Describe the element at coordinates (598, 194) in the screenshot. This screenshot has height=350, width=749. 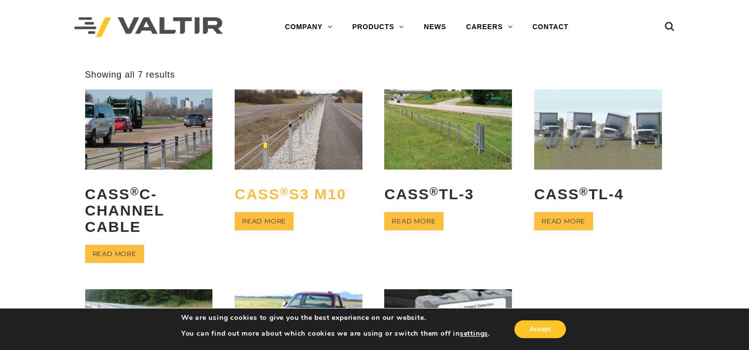
I see `h2: CASS TL-4` at that location.